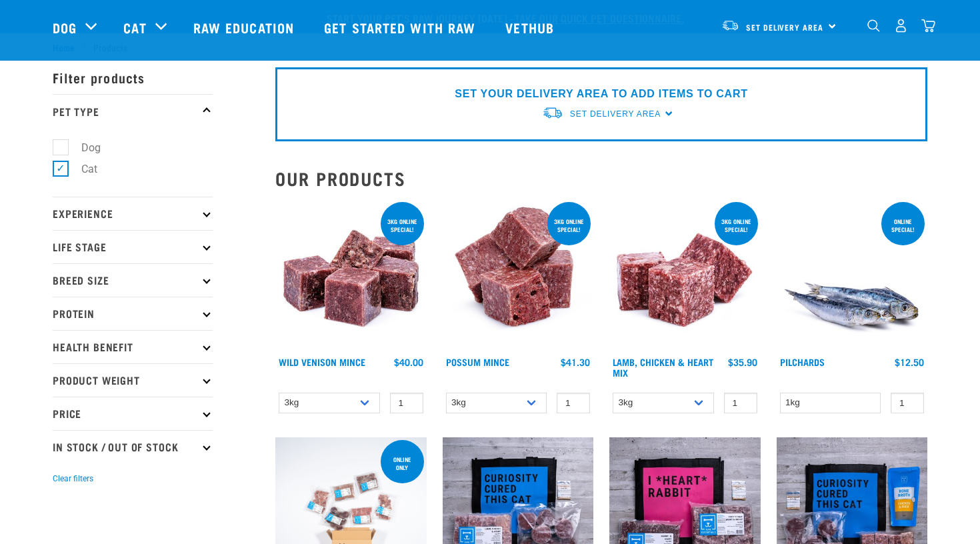  I want to click on img: user.png, so click(901, 26).